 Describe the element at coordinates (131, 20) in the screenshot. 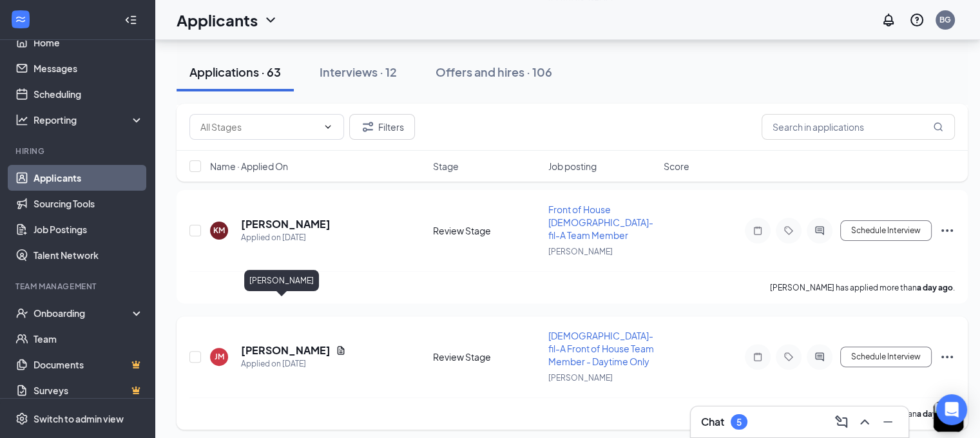

I see `svg: Collapse` at that location.